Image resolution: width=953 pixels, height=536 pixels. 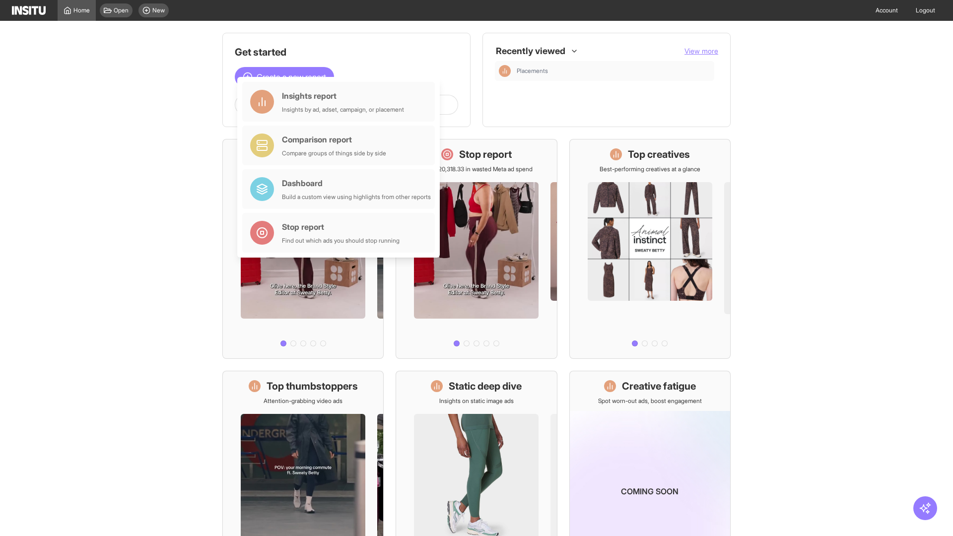 I want to click on p: Attention-grabbing video ads, so click(x=303, y=401).